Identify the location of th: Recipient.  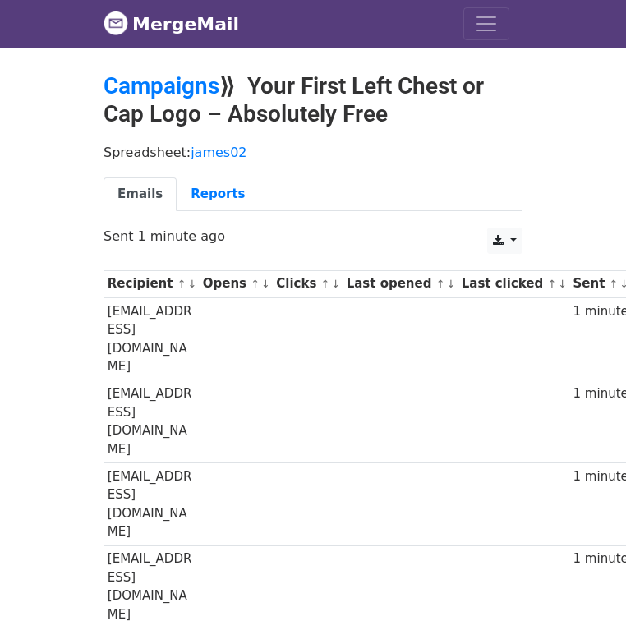
(151, 284).